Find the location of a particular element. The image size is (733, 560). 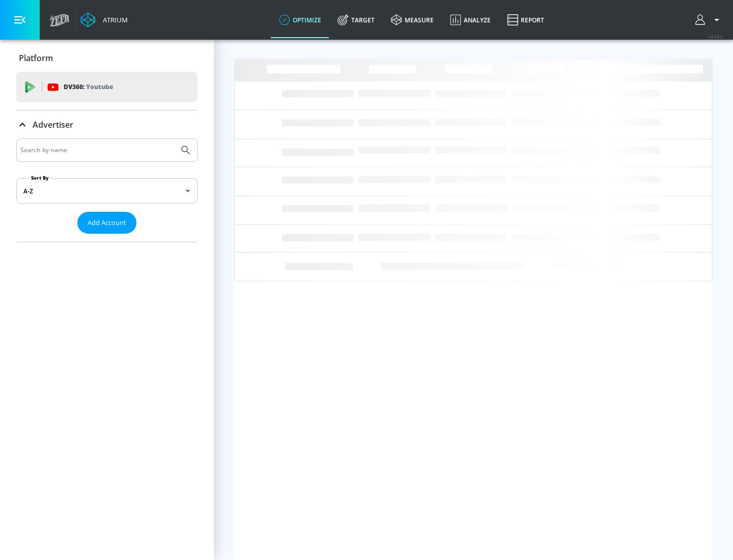

p: Platform is located at coordinates (36, 58).